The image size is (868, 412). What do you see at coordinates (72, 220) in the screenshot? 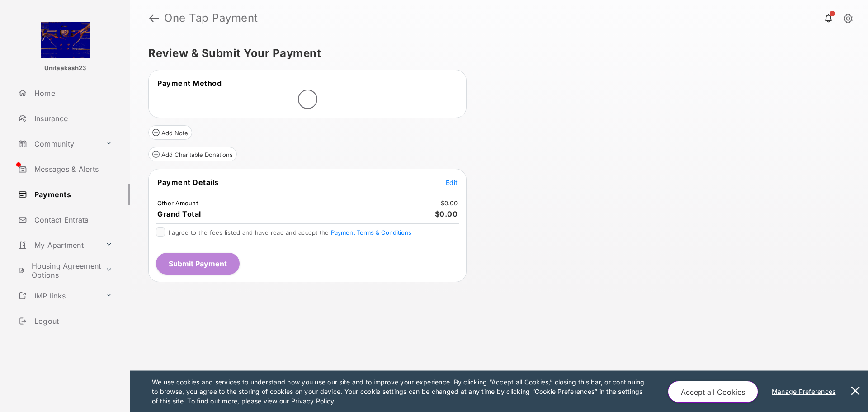
I see `a: Contact Entrata` at bounding box center [72, 220].